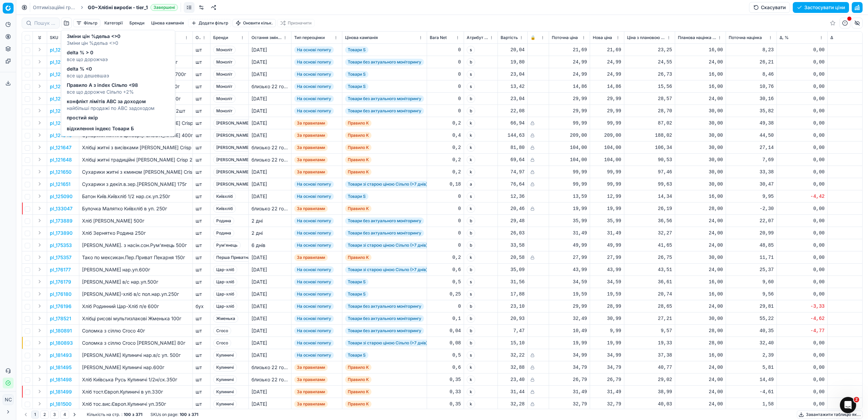 Image resolution: width=868 pixels, height=420 pixels. What do you see at coordinates (512, 123) in the screenshot?
I see `div: 66,94` at bounding box center [512, 123].